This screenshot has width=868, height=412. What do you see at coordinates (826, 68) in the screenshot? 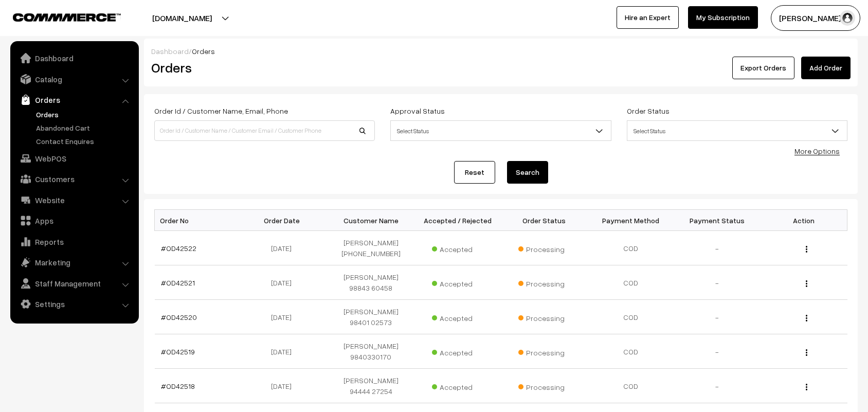
I see `a: Add Order` at bounding box center [826, 68].